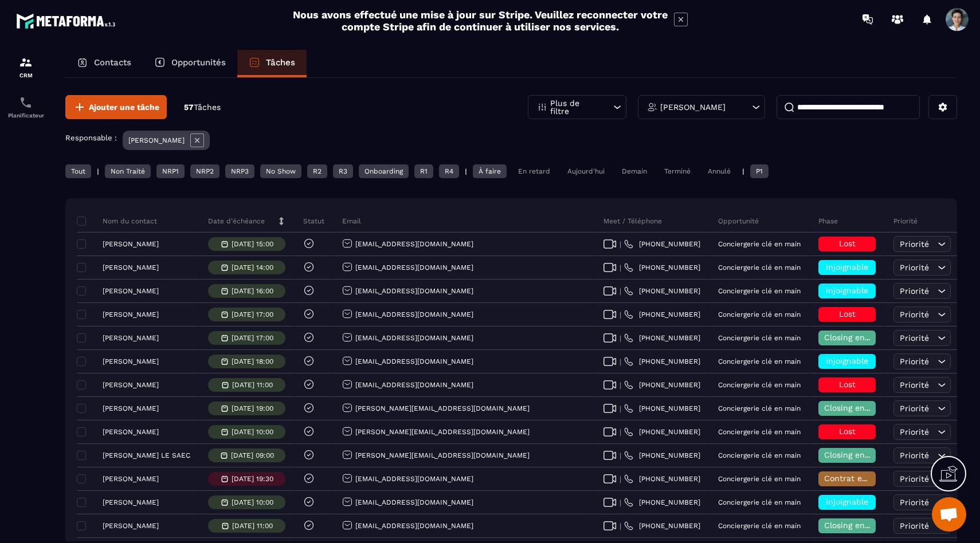  Describe the element at coordinates (189, 63) in the screenshot. I see `a: Opportunités` at that location.